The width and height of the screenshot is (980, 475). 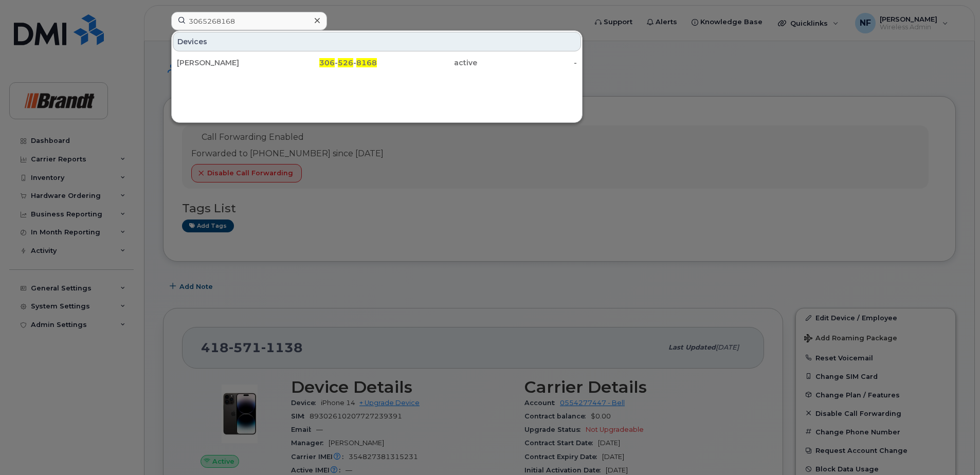 What do you see at coordinates (427, 63) in the screenshot?
I see `div: active` at bounding box center [427, 63].